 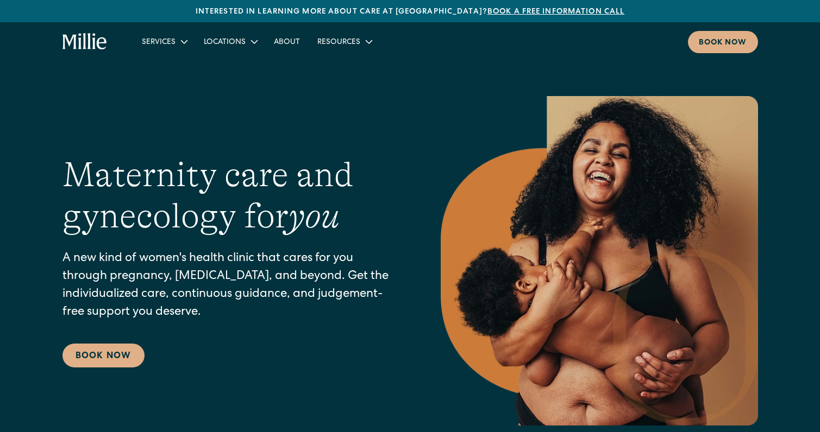 What do you see at coordinates (230, 196) in the screenshot?
I see `h1: Maternity care and gynecology for` at bounding box center [230, 196].